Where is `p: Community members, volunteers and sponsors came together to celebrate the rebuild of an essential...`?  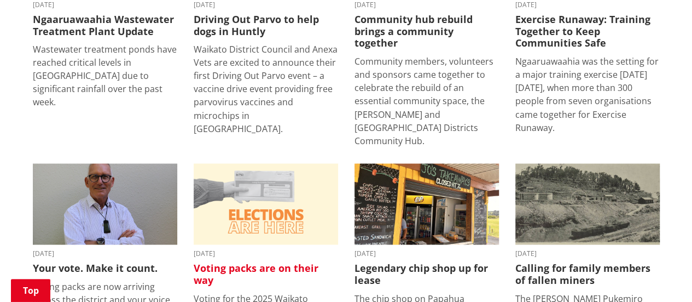
p: Community members, volunteers and sponsors came together to celebrate the rebuild of an essential... is located at coordinates (427, 101).